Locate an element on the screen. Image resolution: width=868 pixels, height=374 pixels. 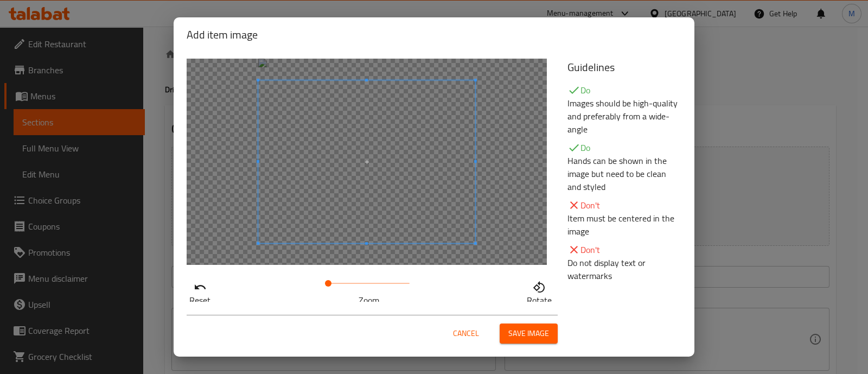
p: Images should be high-quality and preferably from a wide-angle is located at coordinates (625, 116).